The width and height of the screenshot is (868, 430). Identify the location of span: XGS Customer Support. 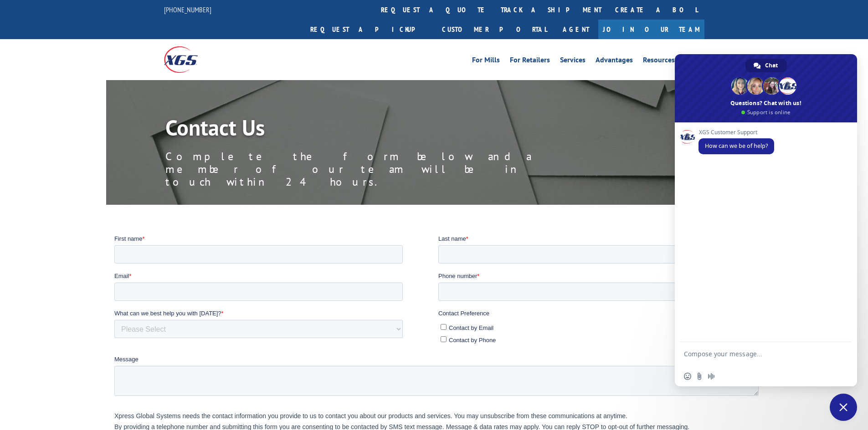
(736, 133).